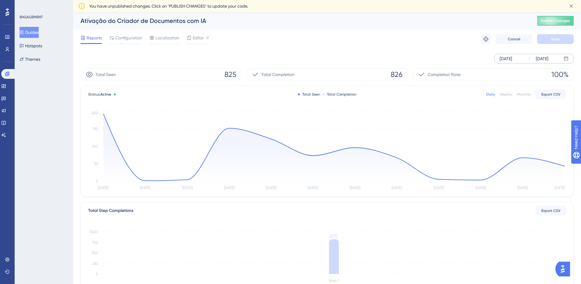 The image size is (581, 284). Describe the element at coordinates (198, 38) in the screenshot. I see `span: Editor` at that location.